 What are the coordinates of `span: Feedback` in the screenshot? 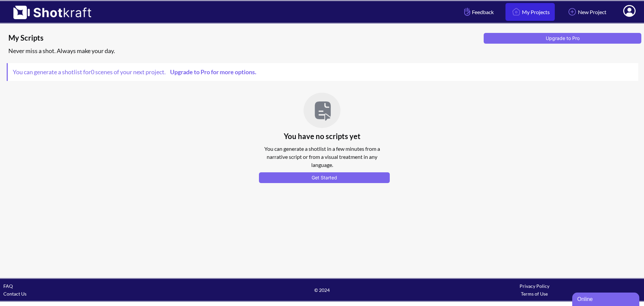 It's located at (478, 12).